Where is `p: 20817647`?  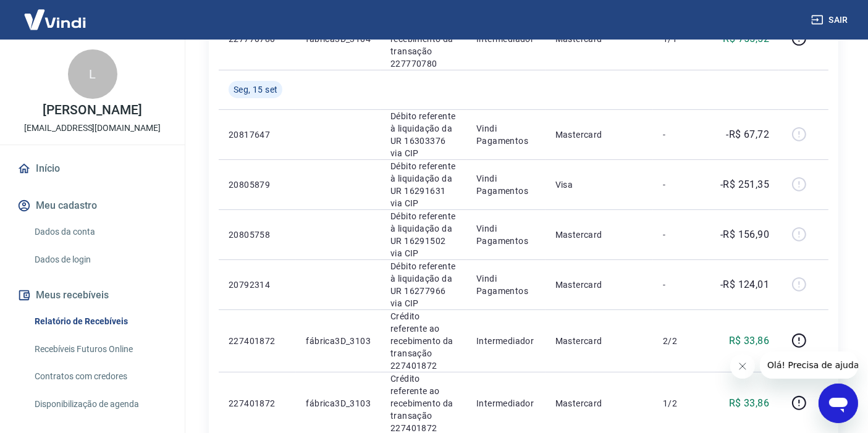
p: 20817647 is located at coordinates (257, 135).